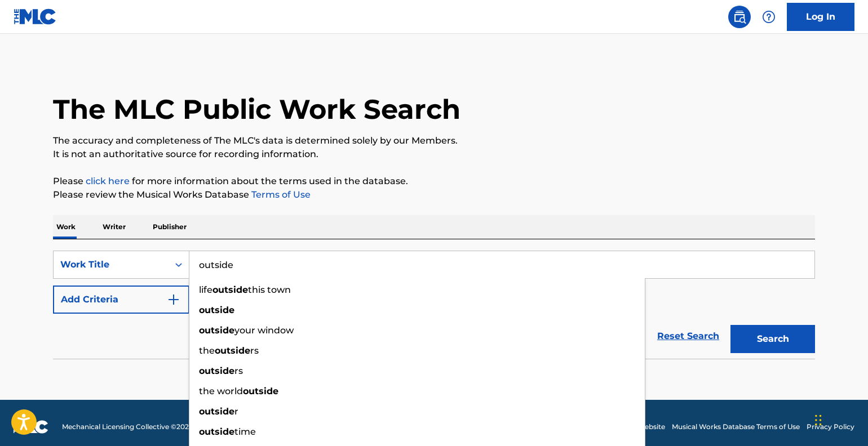 The image size is (868, 446). Describe the element at coordinates (35, 17) in the screenshot. I see `img: MLC Logo` at that location.